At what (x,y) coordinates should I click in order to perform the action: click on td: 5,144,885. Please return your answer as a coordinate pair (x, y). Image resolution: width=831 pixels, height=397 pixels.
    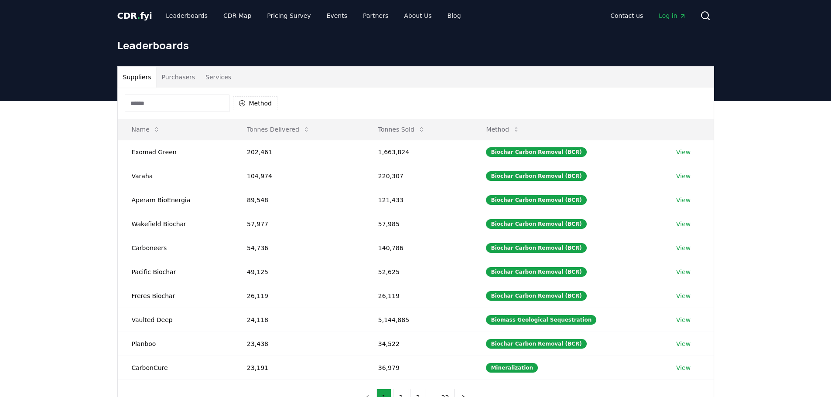
    Looking at the image, I should click on (418, 320).